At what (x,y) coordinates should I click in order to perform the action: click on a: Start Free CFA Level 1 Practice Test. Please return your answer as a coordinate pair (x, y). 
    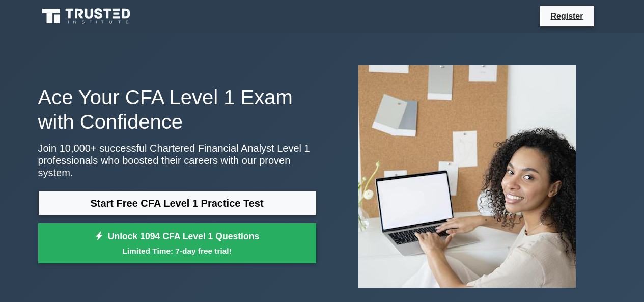
    Looking at the image, I should click on (177, 203).